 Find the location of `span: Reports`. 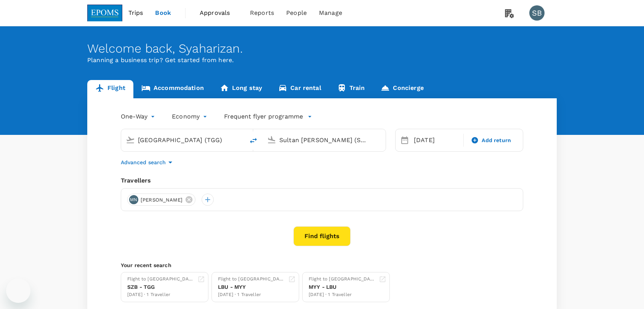

span: Reports is located at coordinates (262, 13).